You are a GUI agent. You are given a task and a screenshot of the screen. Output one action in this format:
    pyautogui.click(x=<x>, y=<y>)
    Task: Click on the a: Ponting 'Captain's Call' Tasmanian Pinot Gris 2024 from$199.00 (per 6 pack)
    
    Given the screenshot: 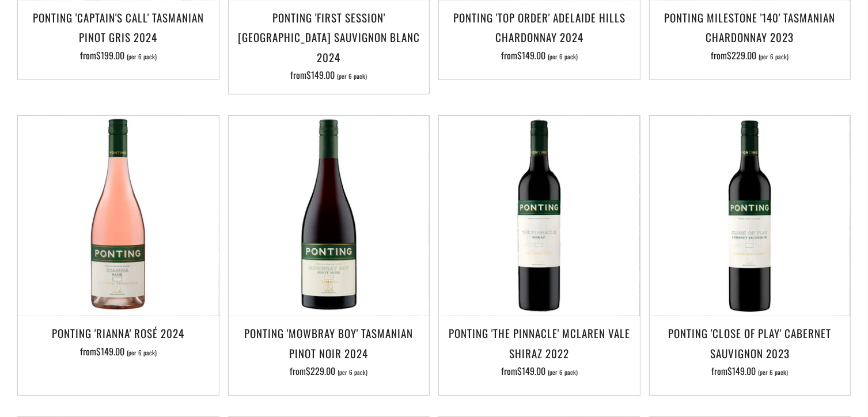 What is the action you would take?
    pyautogui.click(x=118, y=36)
    